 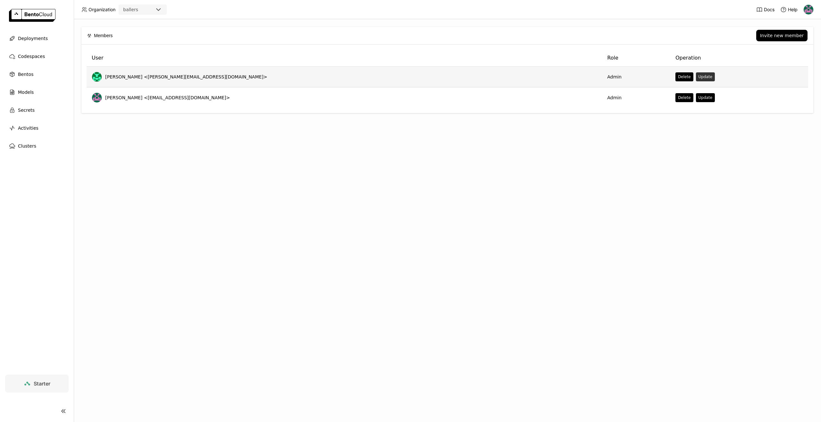 What do you see at coordinates (37, 56) in the screenshot?
I see `a: Codespaces` at bounding box center [37, 56].